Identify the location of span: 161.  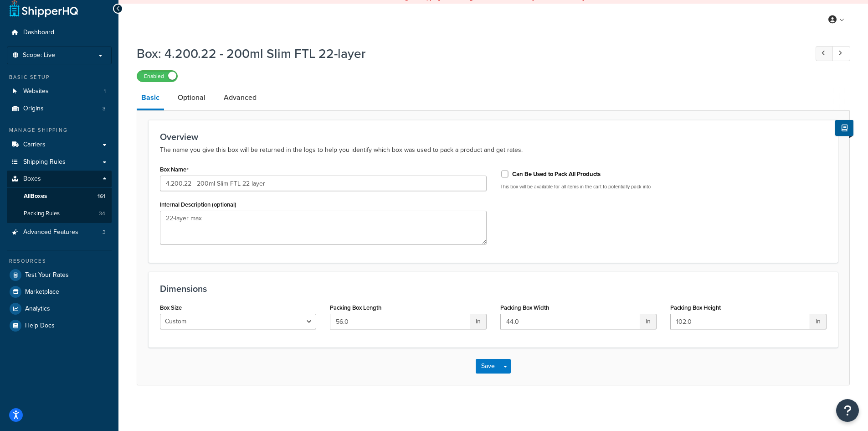
(101, 196).